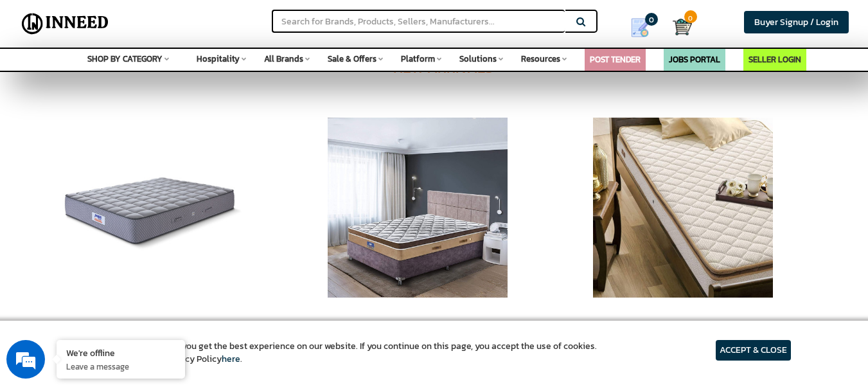 This screenshot has width=868, height=385. Describe the element at coordinates (230, 359) in the screenshot. I see `a: here` at that location.